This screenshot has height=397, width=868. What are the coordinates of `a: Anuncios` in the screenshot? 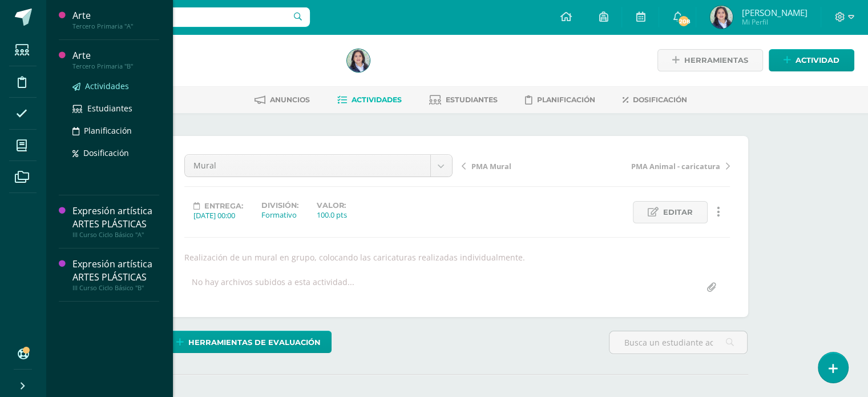 It's located at (282, 100).